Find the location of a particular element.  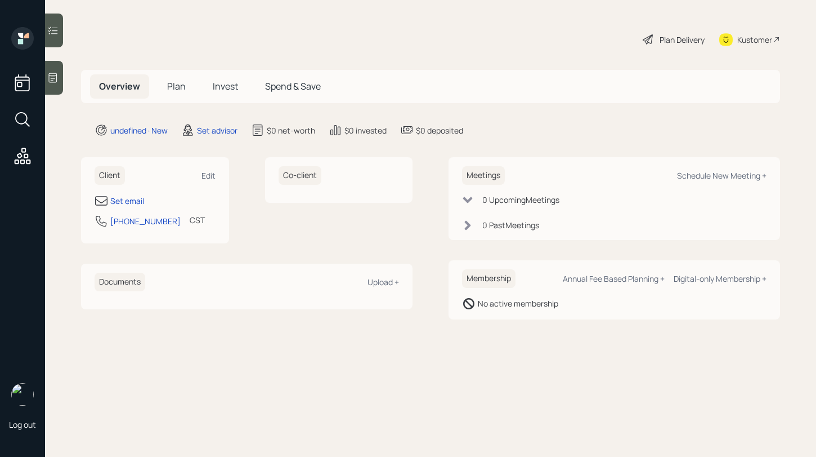

h6: Co-client is located at coordinates (300, 175).